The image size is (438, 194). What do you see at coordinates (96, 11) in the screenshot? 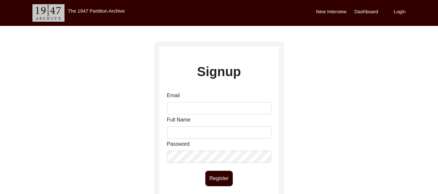
I see `label: The 1947 Partition Archive` at bounding box center [96, 11].